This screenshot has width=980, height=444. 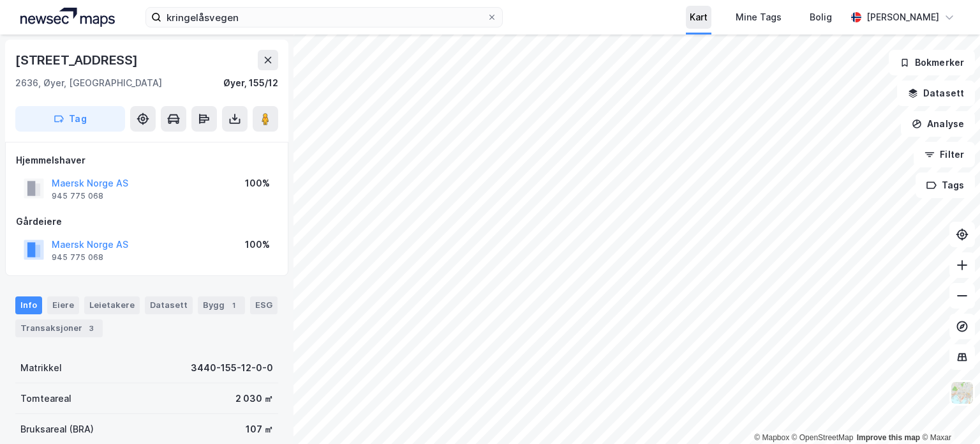 What do you see at coordinates (948, 413) in the screenshot?
I see `div: Chat Widget` at bounding box center [948, 413].